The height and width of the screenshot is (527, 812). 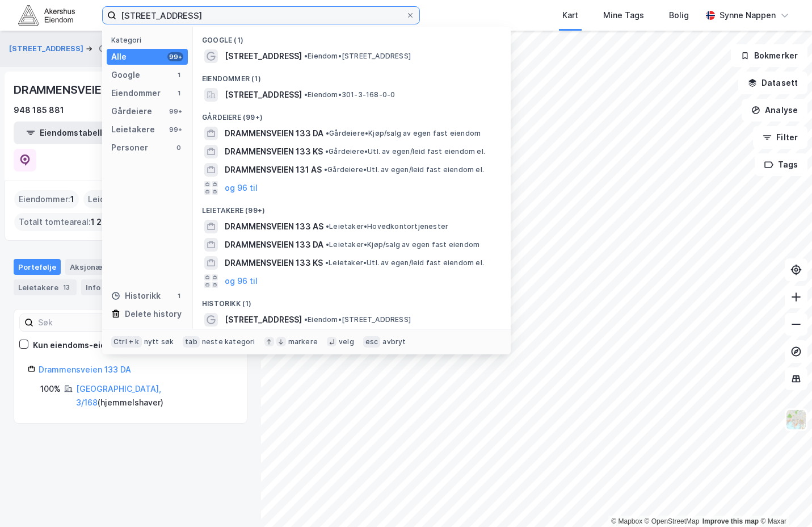 I want to click on button: Filter, so click(x=780, y=137).